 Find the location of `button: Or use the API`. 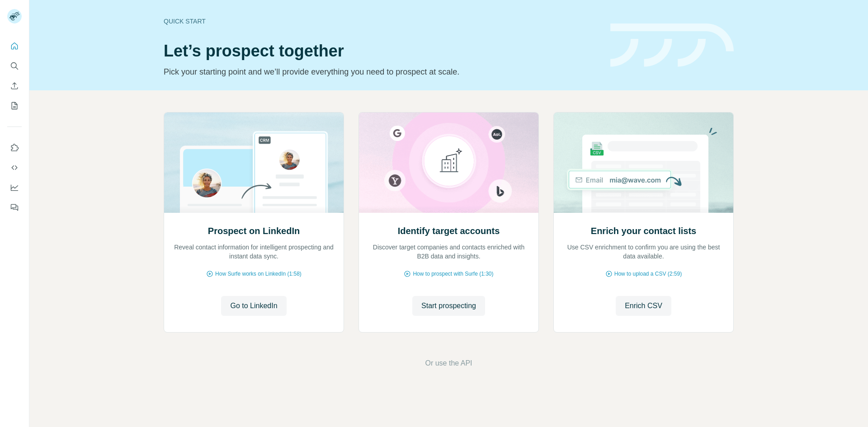

button: Or use the API is located at coordinates (448, 364).